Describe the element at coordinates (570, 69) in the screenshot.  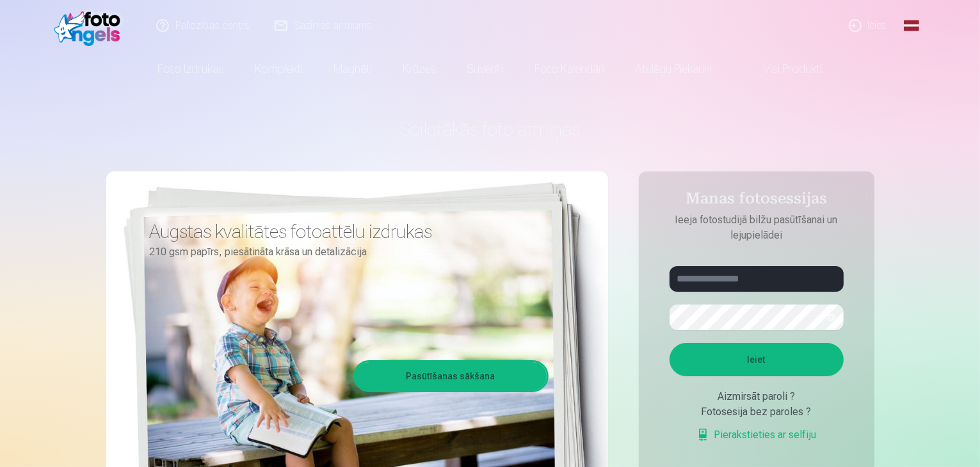
I see `a: Foto kalendāri` at that location.